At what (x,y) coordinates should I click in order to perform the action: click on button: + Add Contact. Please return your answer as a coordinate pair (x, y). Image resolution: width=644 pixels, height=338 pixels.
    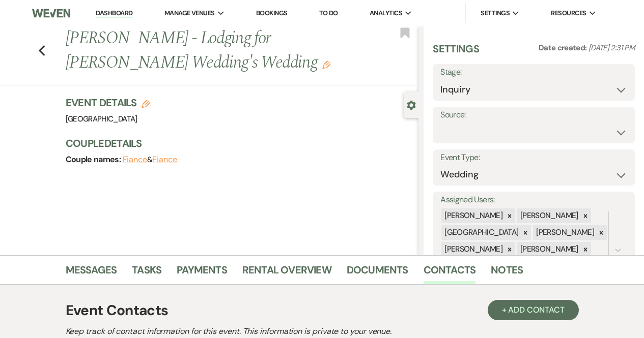
    Looking at the image, I should click on (533, 310).